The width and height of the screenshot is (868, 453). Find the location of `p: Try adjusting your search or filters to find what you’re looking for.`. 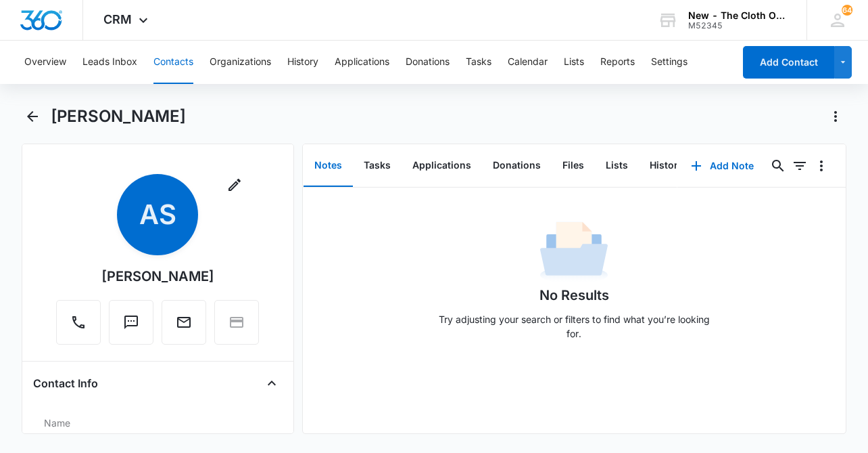

p: Try adjusting your search or filters to find what you’re looking for. is located at coordinates (574, 326).